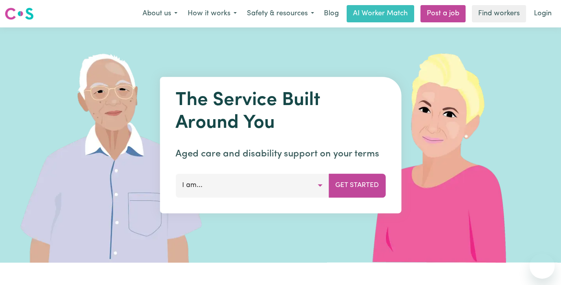 The image size is (561, 285). Describe the element at coordinates (212, 14) in the screenshot. I see `button: How it works` at that location.